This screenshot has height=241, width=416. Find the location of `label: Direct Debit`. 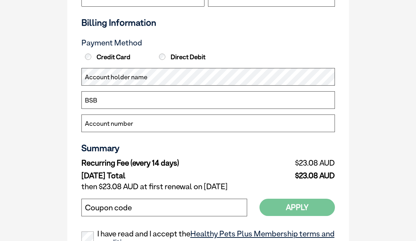

label: Direct Debit is located at coordinates (194, 57).